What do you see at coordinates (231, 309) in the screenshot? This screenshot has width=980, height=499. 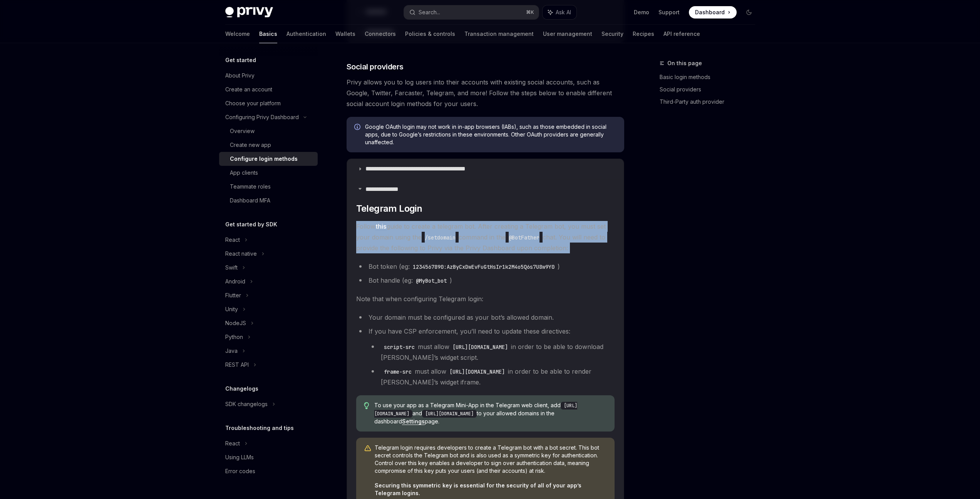 I see `div: Unity` at bounding box center [231, 309].